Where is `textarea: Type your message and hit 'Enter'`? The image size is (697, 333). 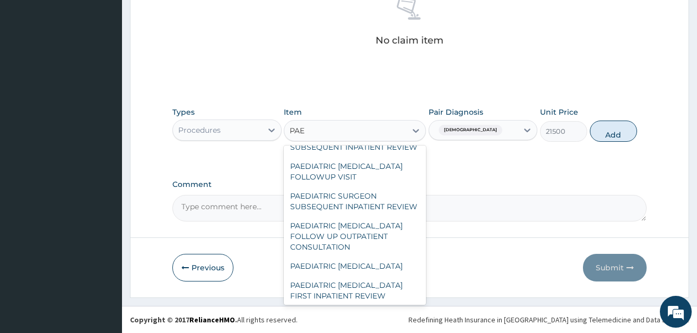
textarea: Type your message and hit 'Enter' is located at coordinates (103, 239).